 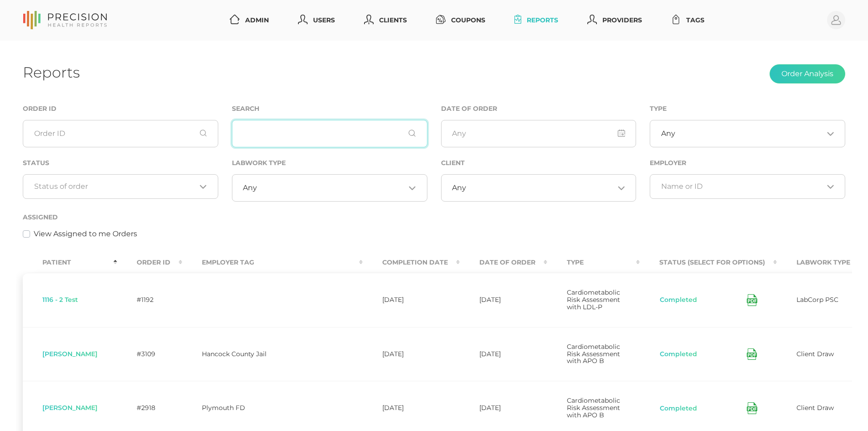 What do you see at coordinates (820, 262) in the screenshot?
I see `th: Labwork Type : activate to sort column ascending` at bounding box center [820, 262].